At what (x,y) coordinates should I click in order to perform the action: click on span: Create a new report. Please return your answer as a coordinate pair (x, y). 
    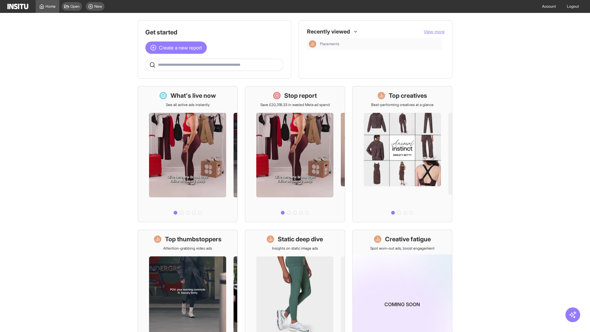
    Looking at the image, I should click on (180, 48).